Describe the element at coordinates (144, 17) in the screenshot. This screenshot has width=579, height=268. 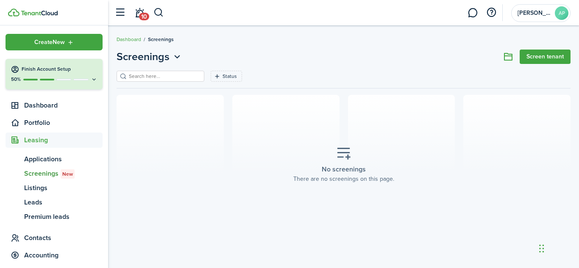
I see `span: 10` at that location.